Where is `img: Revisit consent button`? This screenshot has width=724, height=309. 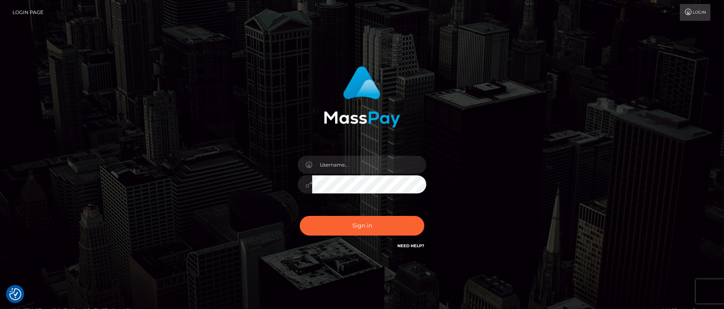 img: Revisit consent button is located at coordinates (15, 295).